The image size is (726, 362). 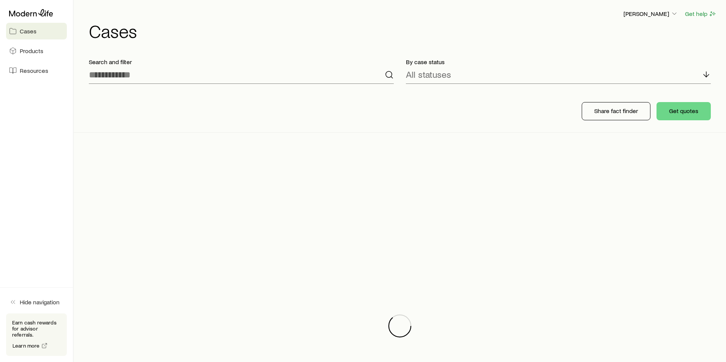 What do you see at coordinates (683, 111) in the screenshot?
I see `button: Get quotes` at bounding box center [683, 111].